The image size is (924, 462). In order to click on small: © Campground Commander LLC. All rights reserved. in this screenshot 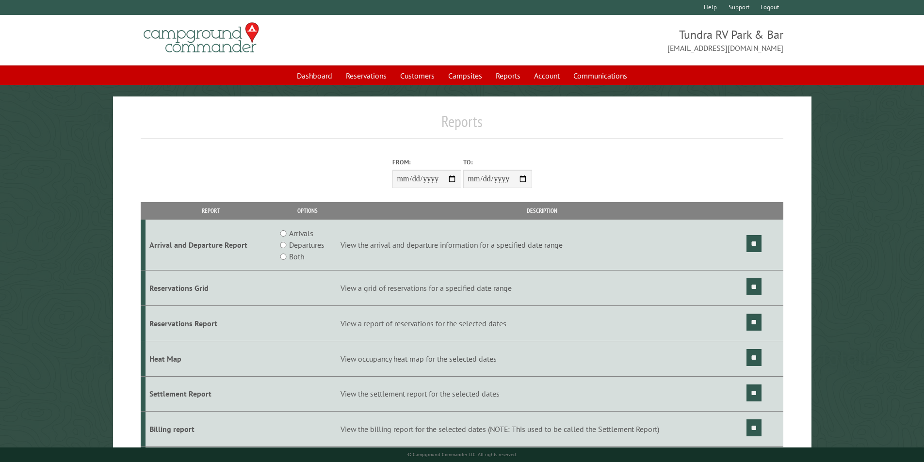, I will do `click(462, 455)`.